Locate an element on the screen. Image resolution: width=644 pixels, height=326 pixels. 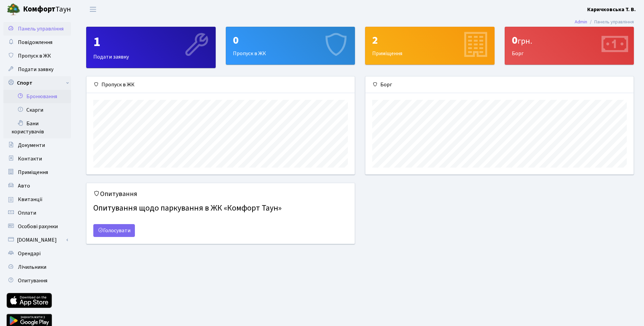
a: Подати заявку is located at coordinates (37, 69).